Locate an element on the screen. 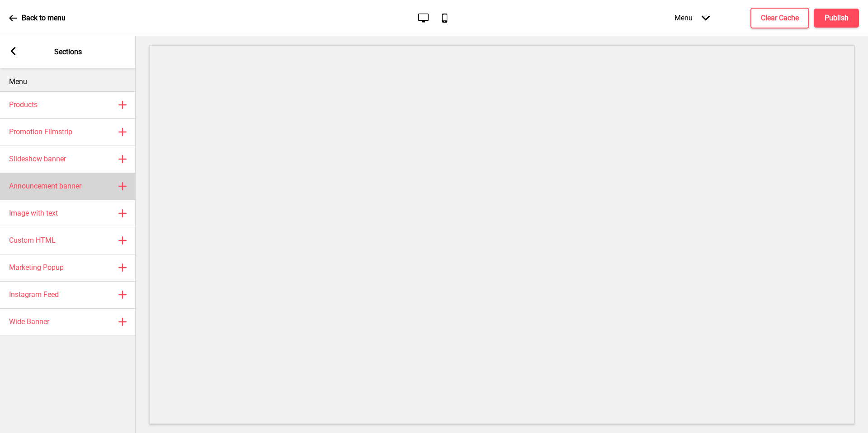 The image size is (868, 433). button: Clear Cache is located at coordinates (780, 18).